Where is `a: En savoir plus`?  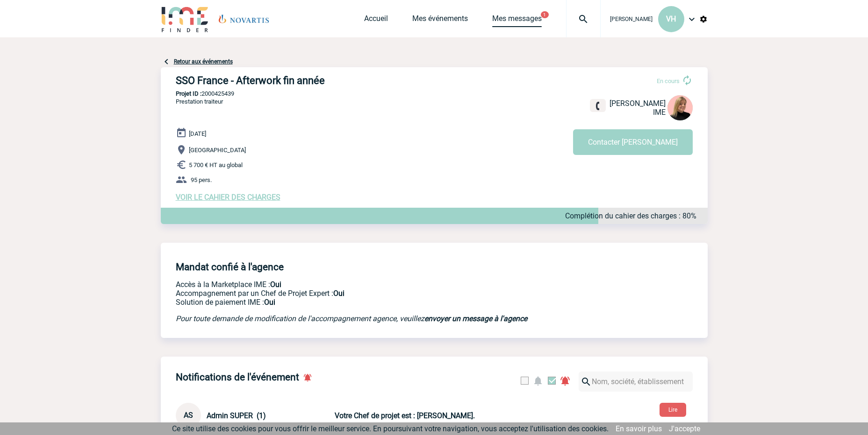
a: En savoir plus is located at coordinates (638, 429).